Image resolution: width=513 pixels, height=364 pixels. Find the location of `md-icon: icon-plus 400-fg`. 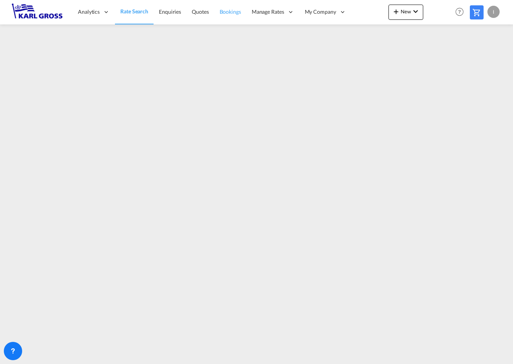

md-icon: icon-plus 400-fg is located at coordinates (396, 11).